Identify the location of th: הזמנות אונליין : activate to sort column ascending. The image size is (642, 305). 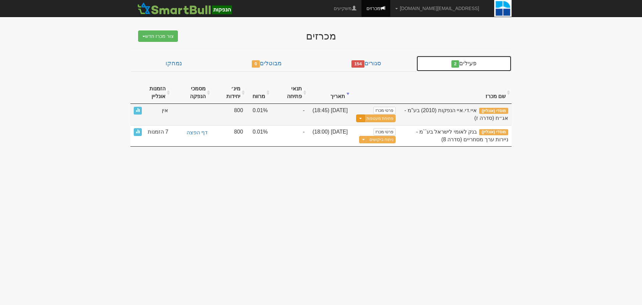
(151, 93).